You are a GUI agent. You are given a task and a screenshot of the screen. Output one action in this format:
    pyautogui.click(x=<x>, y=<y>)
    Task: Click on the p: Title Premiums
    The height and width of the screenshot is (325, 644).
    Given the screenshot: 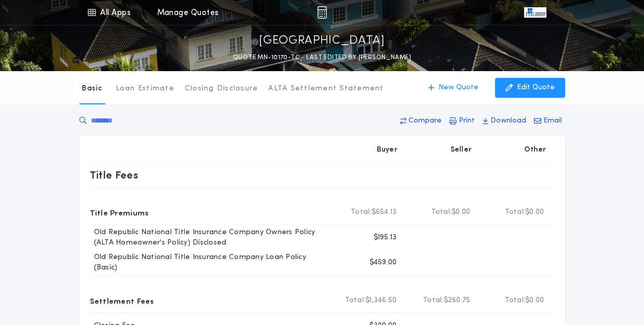 What is the action you would take?
    pyautogui.click(x=120, y=212)
    